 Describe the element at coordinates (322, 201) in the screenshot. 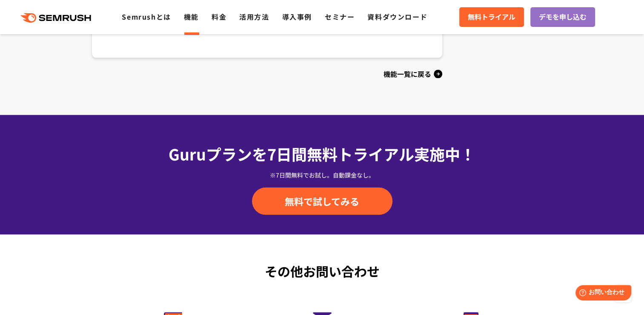

I see `span: 無料で試してみる` at that location.